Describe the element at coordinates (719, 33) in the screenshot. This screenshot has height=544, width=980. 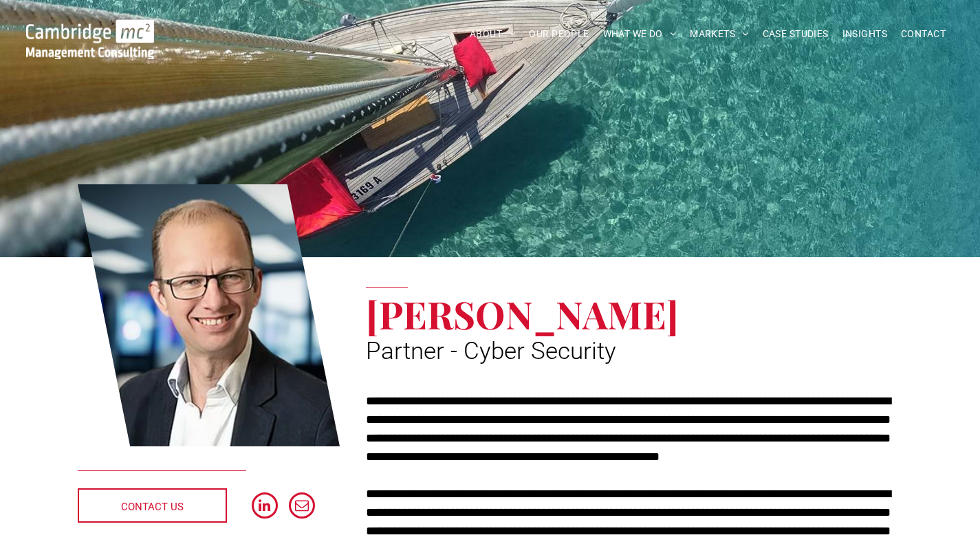
I see `a: MARKETS` at that location.